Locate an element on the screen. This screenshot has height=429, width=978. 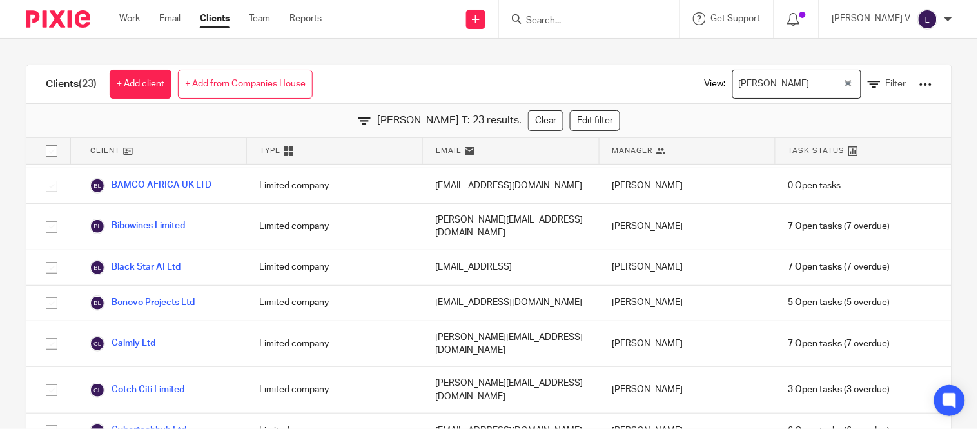
a: Clear is located at coordinates (545, 121).